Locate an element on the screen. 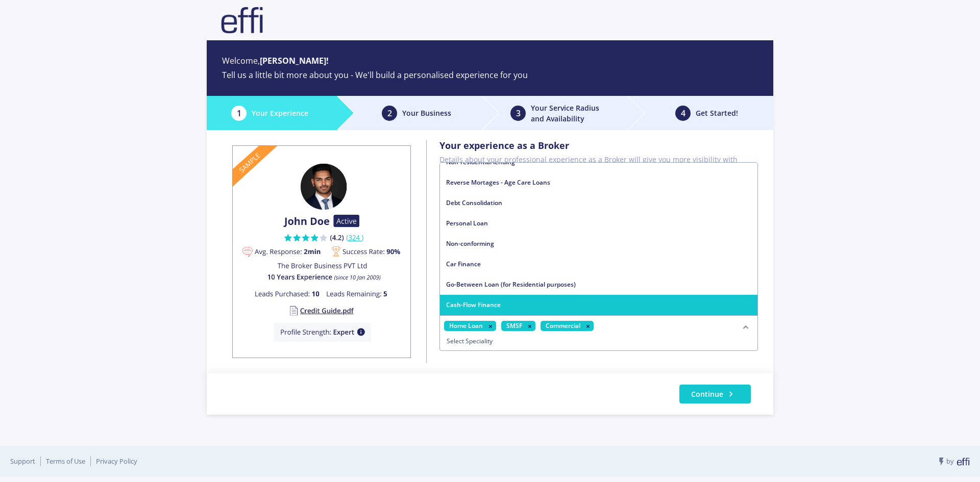  div: 2 is located at coordinates (390, 113).